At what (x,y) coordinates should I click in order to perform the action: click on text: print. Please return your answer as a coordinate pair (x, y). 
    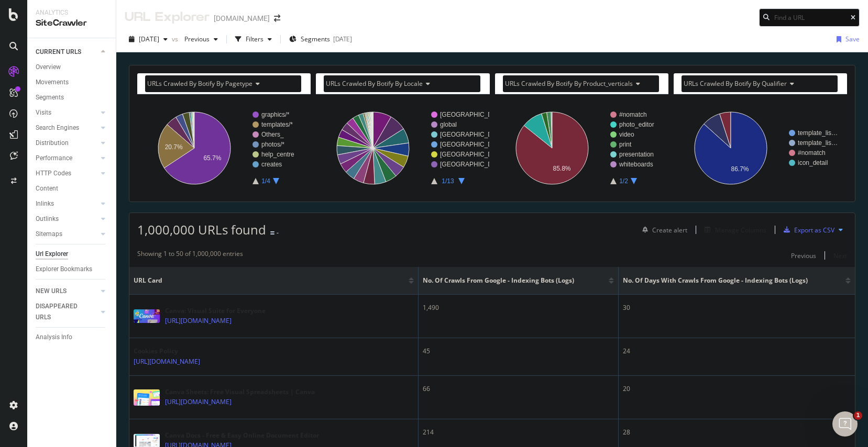
    Looking at the image, I should click on (625, 145).